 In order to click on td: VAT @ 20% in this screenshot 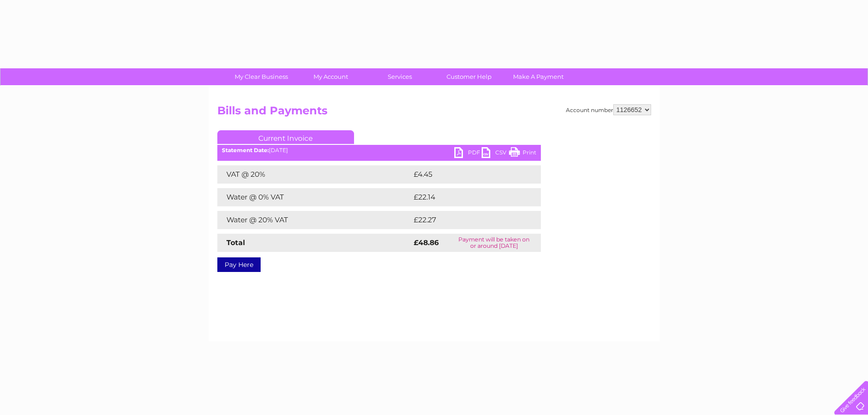, I will do `click(314, 174)`.